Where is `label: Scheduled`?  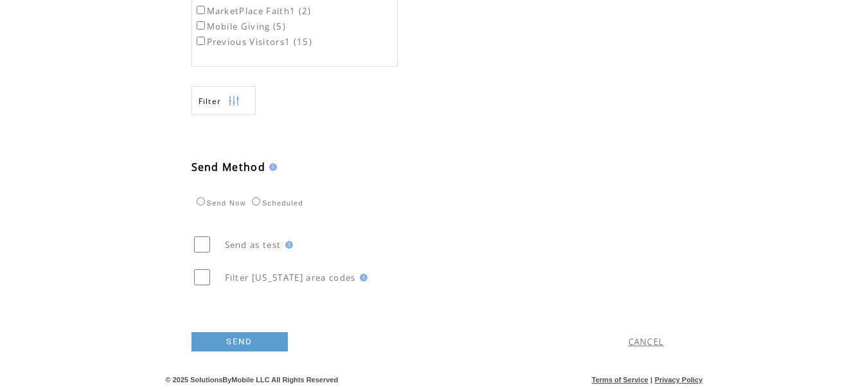 label: Scheduled is located at coordinates (276, 203).